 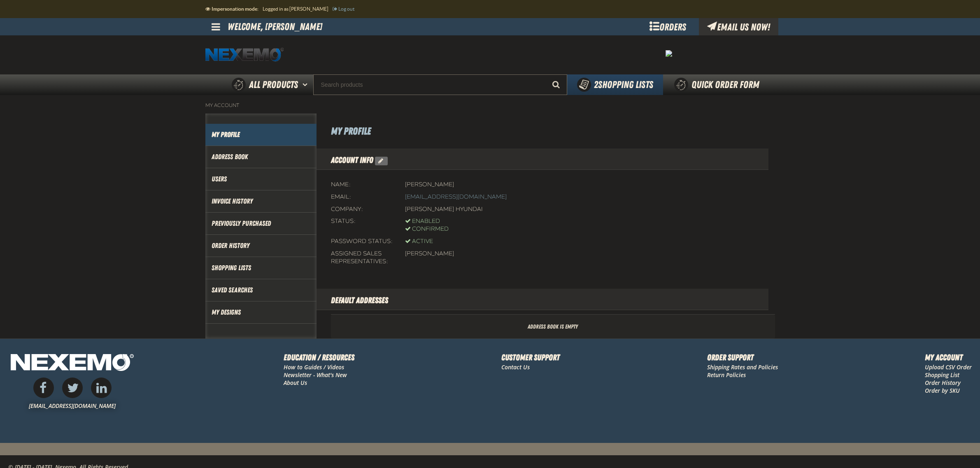 What do you see at coordinates (261, 201) in the screenshot?
I see `a: Invoice History` at bounding box center [261, 201].